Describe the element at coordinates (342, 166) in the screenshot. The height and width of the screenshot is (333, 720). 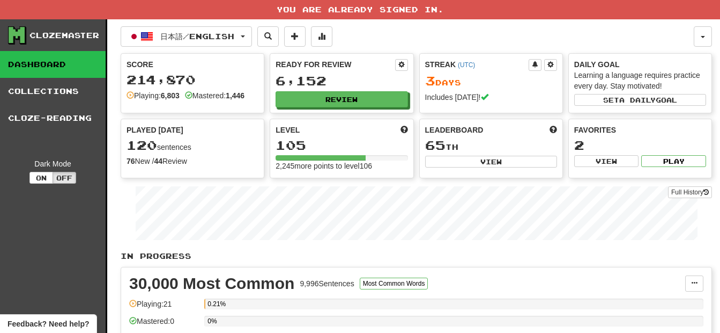
I see `div: 2,245 more points to level 106` at that location.